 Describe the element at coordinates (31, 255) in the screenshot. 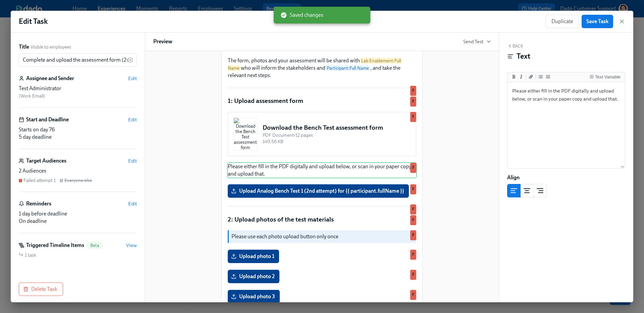

I see `span: 1 task` at that location.